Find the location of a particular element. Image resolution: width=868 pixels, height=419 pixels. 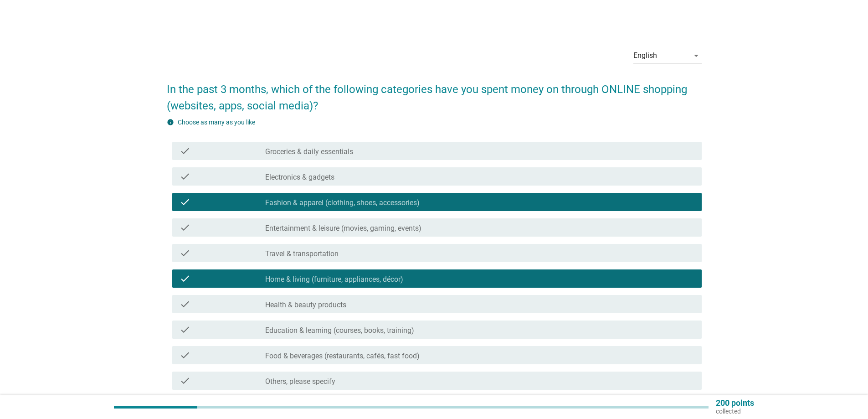

label: Entertainment & leisure (movies, gaming, events) is located at coordinates (343, 228).